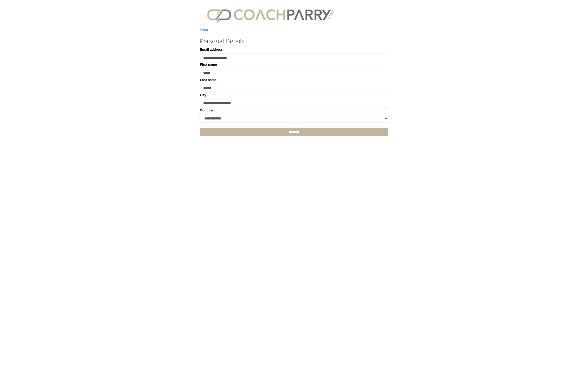 The image size is (588, 374). Describe the element at coordinates (294, 41) in the screenshot. I see `h3: Personal Details` at that location.